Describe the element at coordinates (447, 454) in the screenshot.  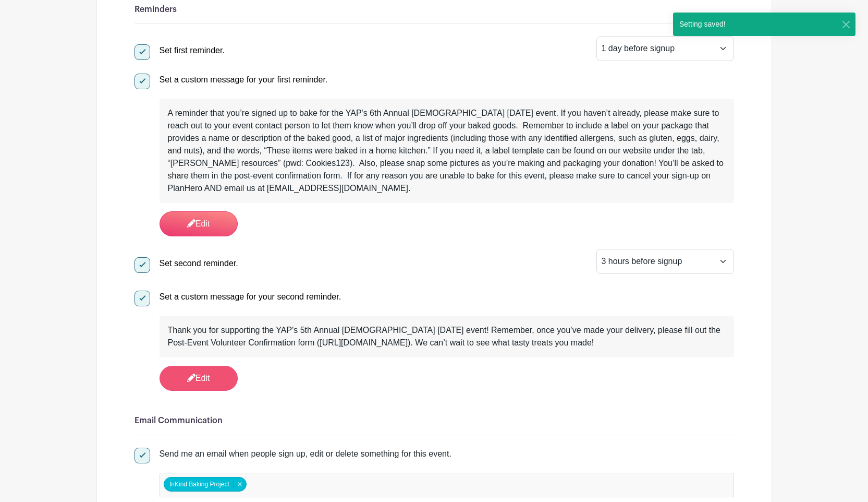
I see `div: Send me an email when people sign up, edit or delete something for this event.` at that location.